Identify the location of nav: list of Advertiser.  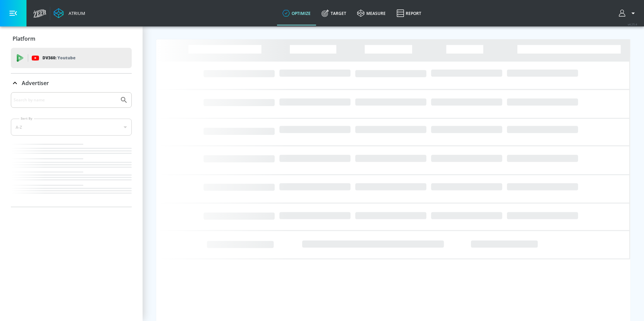
(71, 174).